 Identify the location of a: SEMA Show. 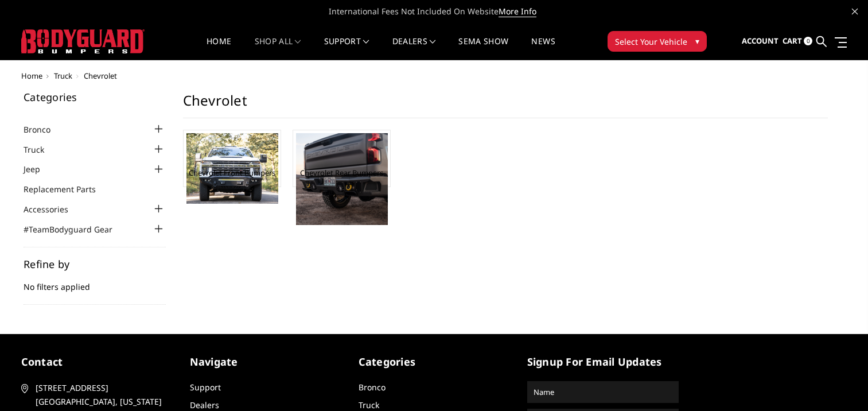
(483, 48).